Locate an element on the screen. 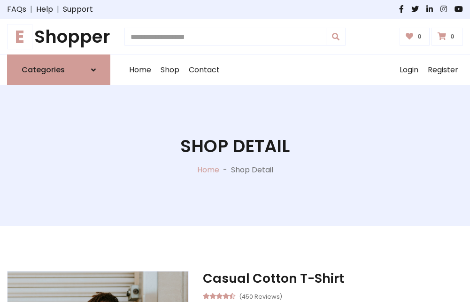 The width and height of the screenshot is (470, 302). a: Help is located at coordinates (45, 9).